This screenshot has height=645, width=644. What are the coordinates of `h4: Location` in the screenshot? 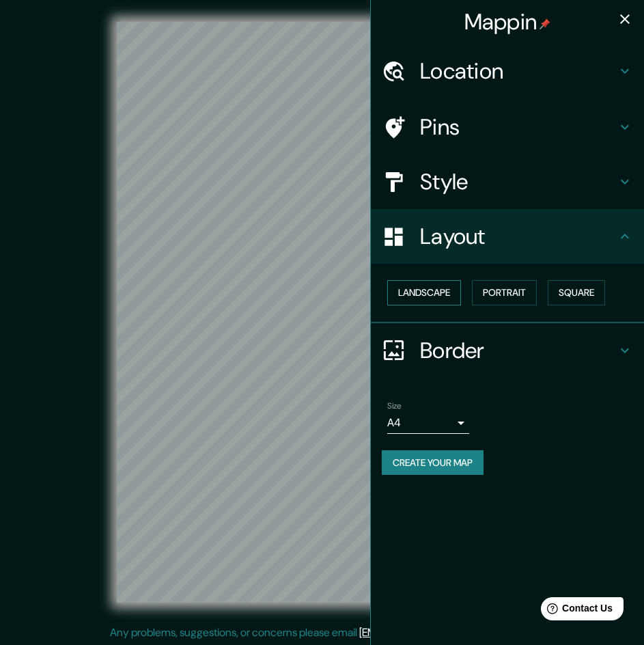 It's located at (518, 71).